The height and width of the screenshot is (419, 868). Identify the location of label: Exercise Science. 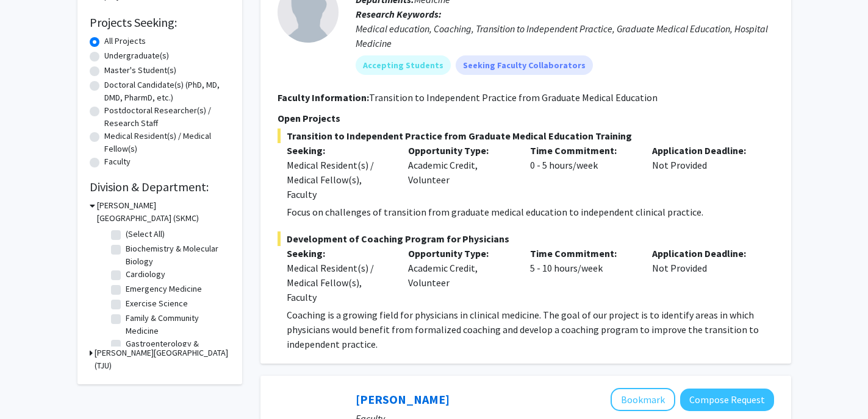
(156, 303).